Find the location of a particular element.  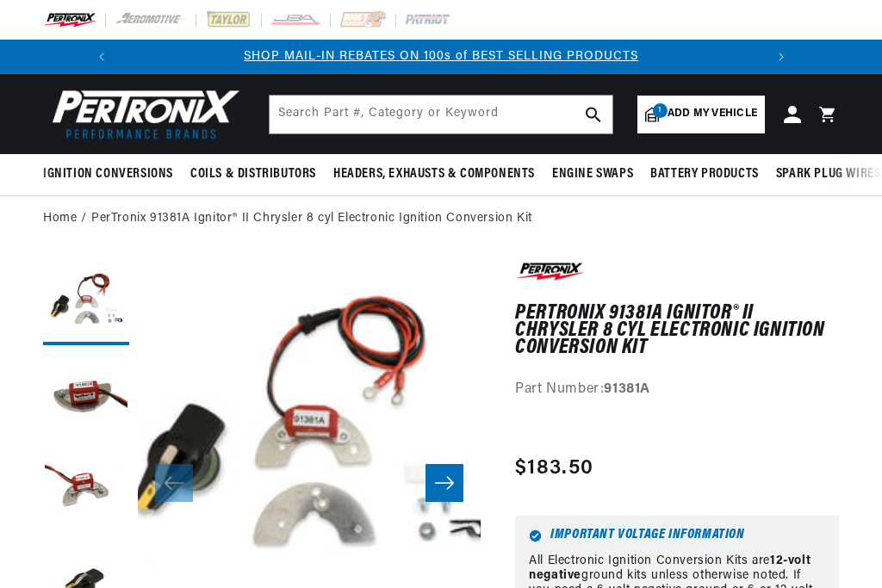

button: Translation missing: en.sections.announcements.previous_announcement is located at coordinates (102, 57).